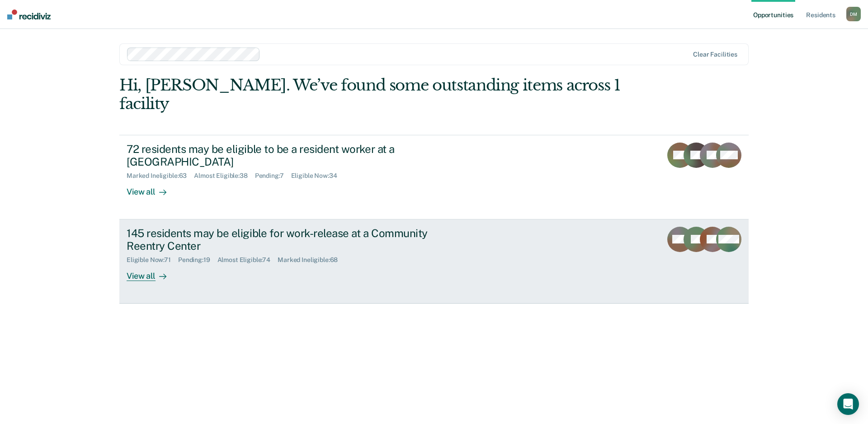 The image size is (868, 424). What do you see at coordinates (224, 176) in the screenshot?
I see `div: Almost Eligible : 38` at bounding box center [224, 176].